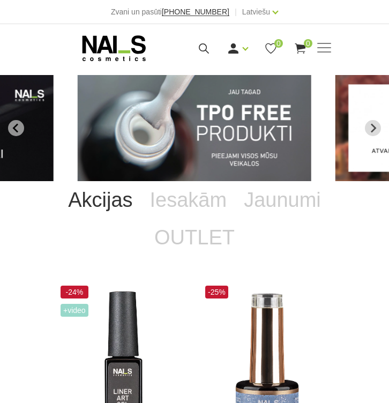 This screenshot has height=403, width=389. Describe the element at coordinates (16, 128) in the screenshot. I see `button: Go to last slide` at that location.